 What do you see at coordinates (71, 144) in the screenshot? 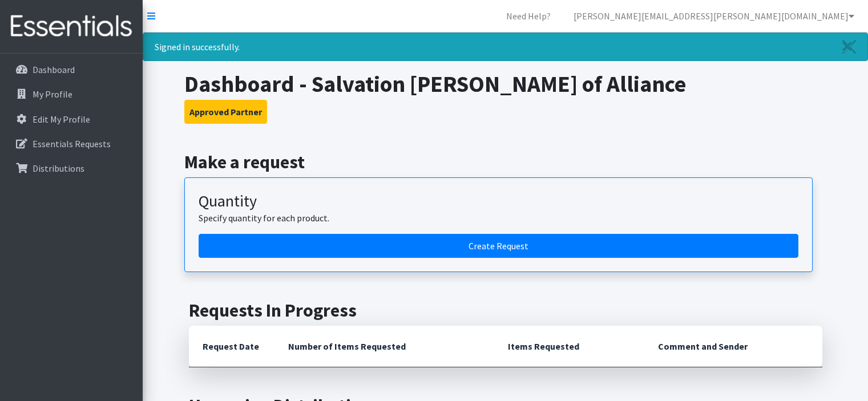
I see `a: Essentials Requests` at bounding box center [71, 144].